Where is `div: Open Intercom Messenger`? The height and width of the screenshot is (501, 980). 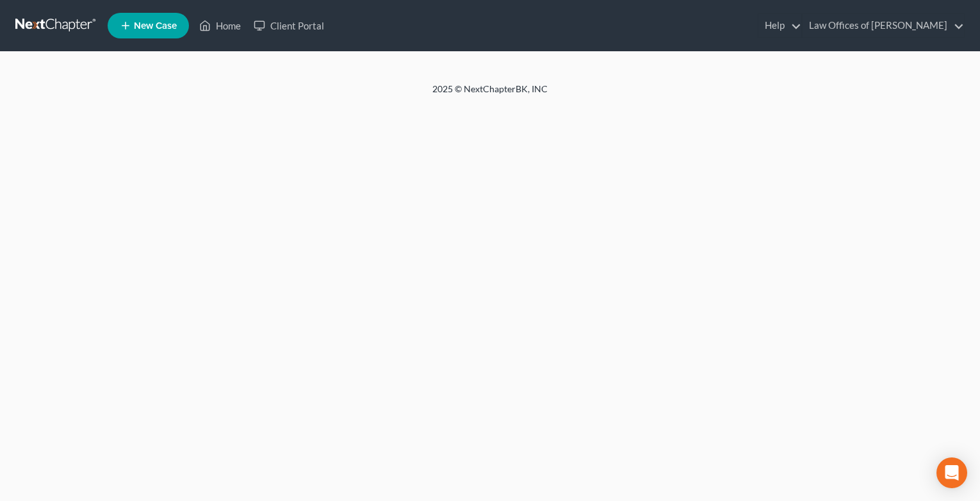 div: Open Intercom Messenger is located at coordinates (952, 473).